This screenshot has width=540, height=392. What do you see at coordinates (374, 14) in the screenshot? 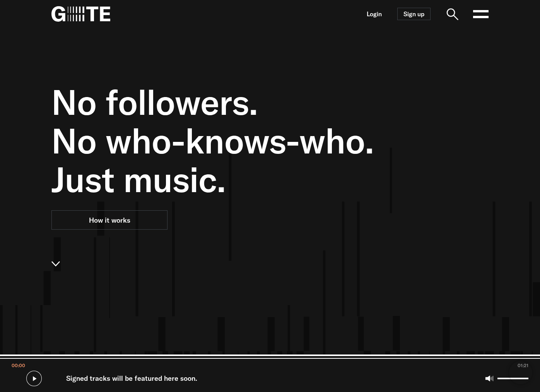
I see `a: Login` at bounding box center [374, 14].